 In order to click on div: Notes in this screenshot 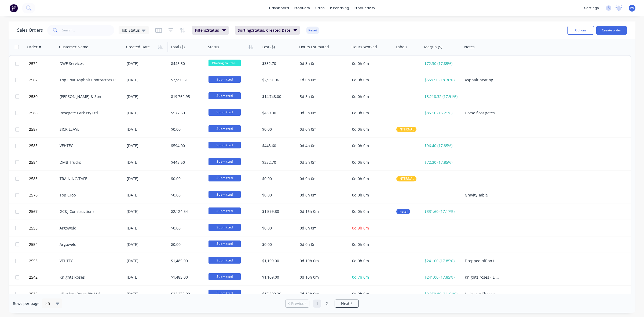, I will do `click(469, 47)`.